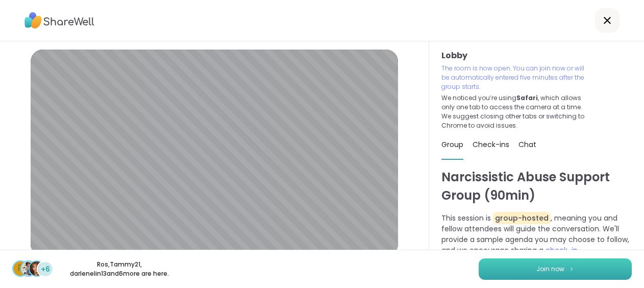 The image size is (644, 288). I want to click on button: Join now, so click(555, 270).